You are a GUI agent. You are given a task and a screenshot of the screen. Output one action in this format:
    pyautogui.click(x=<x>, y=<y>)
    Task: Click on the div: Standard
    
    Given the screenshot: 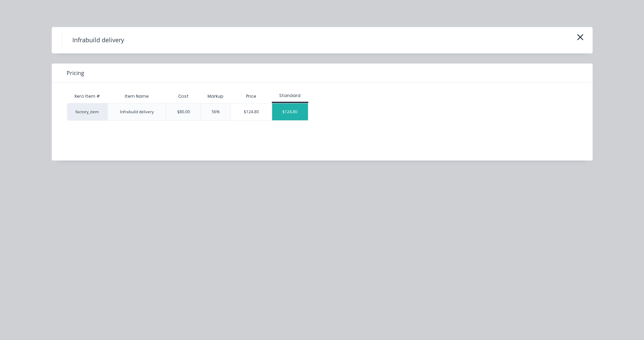 What is the action you would take?
    pyautogui.click(x=290, y=96)
    